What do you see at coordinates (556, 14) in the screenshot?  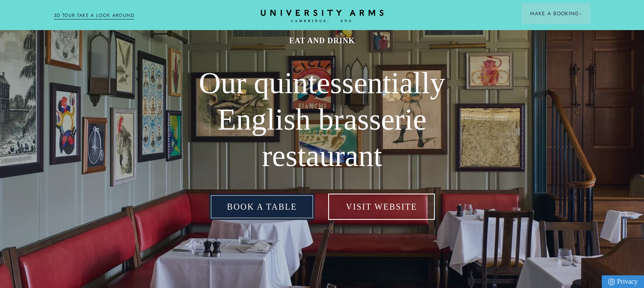 I see `button: Make a BookingArrow icon` at bounding box center [556, 14].